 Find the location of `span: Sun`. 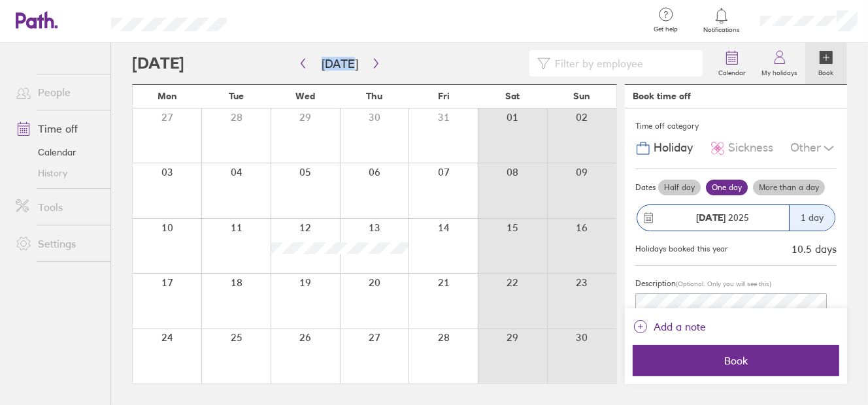

span: Sun is located at coordinates (582, 96).